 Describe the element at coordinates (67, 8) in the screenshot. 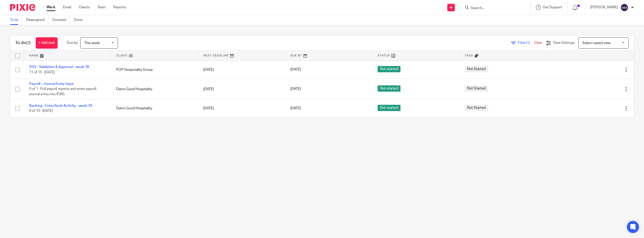

I see `a: Email` at that location.